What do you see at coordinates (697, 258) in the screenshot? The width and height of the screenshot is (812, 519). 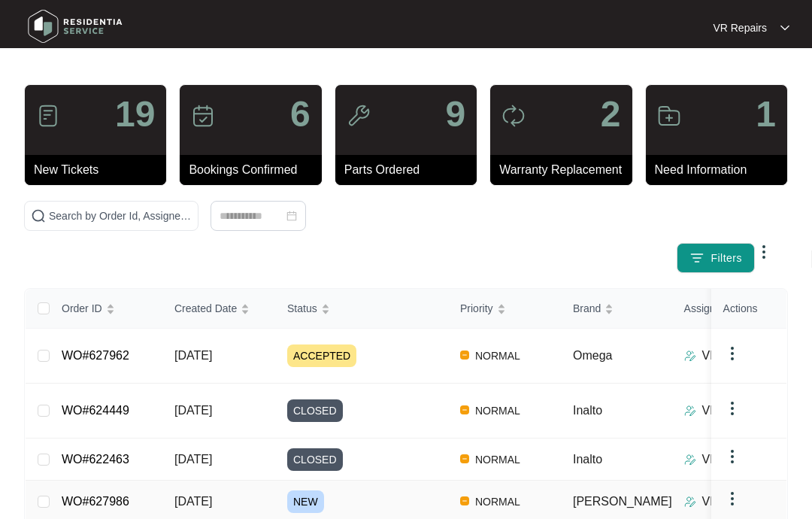 I see `img: filter icon` at bounding box center [697, 258].